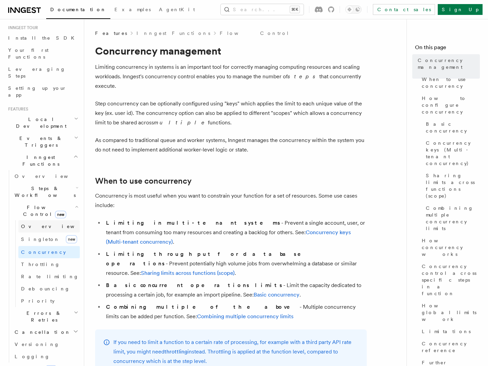 The image size is (488, 366). I want to click on a: Singletonnew, so click(49, 240).